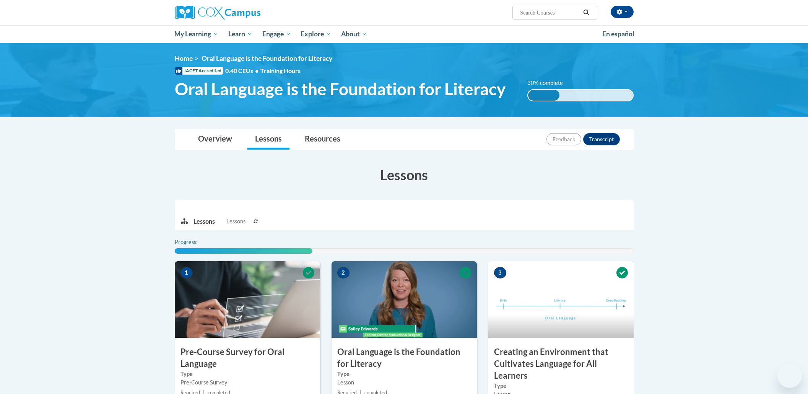  I want to click on span: Training Hours, so click(280, 70).